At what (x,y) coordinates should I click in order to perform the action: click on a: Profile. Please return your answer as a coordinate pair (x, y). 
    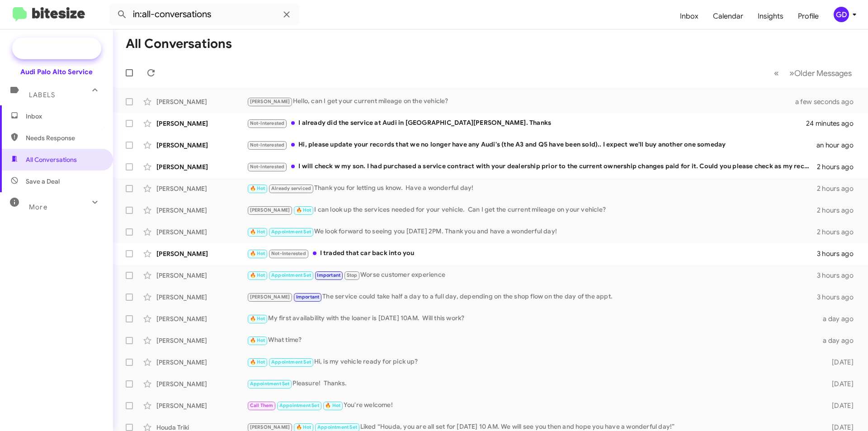
    Looking at the image, I should click on (809, 16).